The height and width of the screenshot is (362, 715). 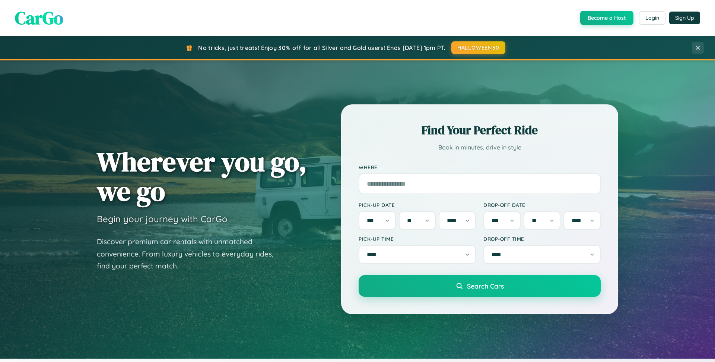 What do you see at coordinates (162, 219) in the screenshot?
I see `h3: Begin your journey with CarGo` at bounding box center [162, 219].